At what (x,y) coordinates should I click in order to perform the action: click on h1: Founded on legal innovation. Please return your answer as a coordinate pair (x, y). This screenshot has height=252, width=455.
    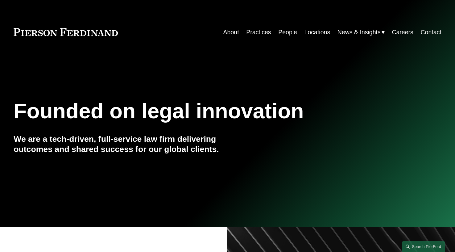
    Looking at the image, I should click on (191, 111).